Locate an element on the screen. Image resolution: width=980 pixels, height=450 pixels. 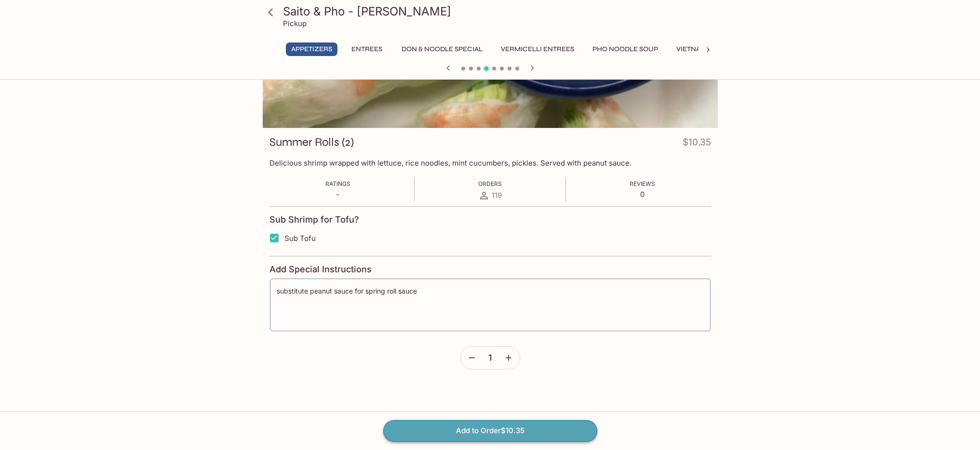
h4: Add Special Instructions is located at coordinates (490, 269).